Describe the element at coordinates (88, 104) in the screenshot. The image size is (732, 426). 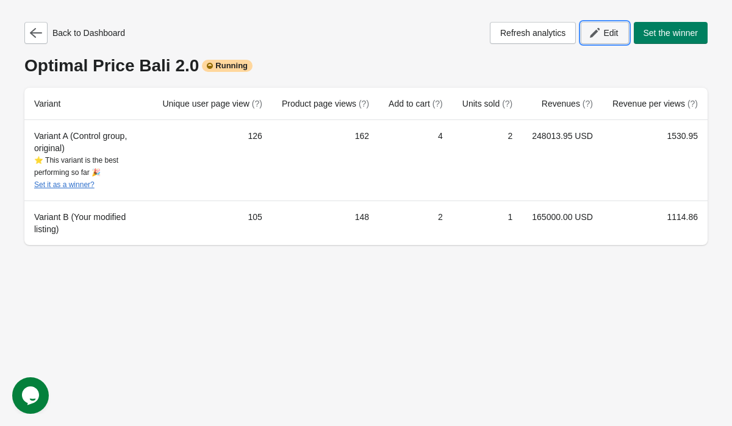
I see `th: Variant` at that location.